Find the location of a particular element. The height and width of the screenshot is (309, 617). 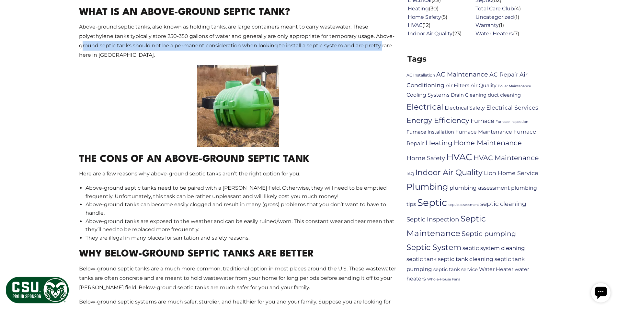

a: plumbing assessment (9 items) is located at coordinates (480, 188).